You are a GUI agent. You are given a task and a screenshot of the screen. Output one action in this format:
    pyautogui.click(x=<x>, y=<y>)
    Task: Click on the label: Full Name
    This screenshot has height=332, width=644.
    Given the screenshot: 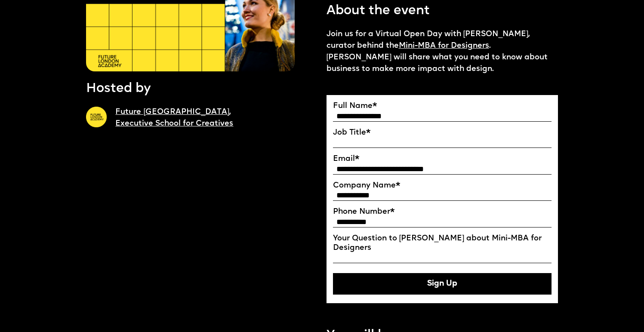 What is the action you would take?
    pyautogui.click(x=442, y=107)
    